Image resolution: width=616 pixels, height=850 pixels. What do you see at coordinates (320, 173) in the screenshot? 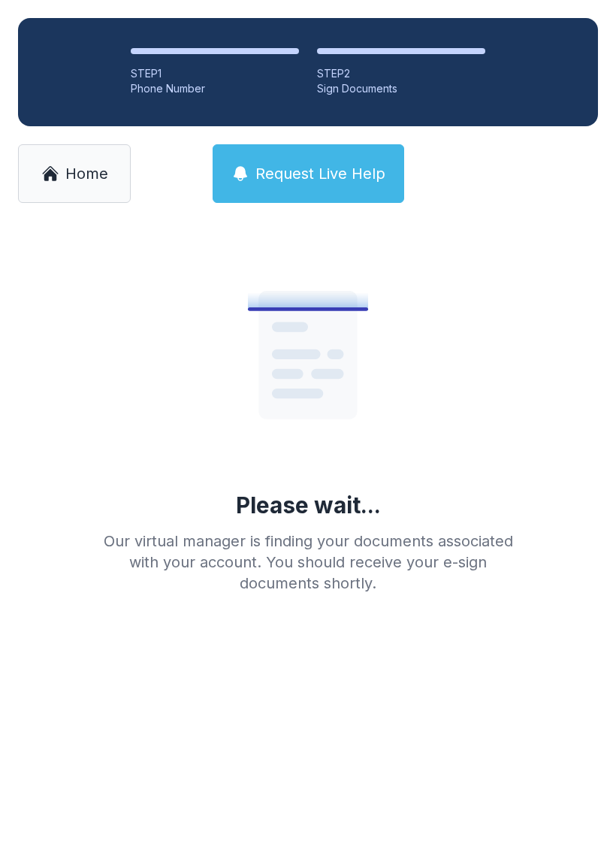
I see `span: Request Live Help` at bounding box center [320, 173].